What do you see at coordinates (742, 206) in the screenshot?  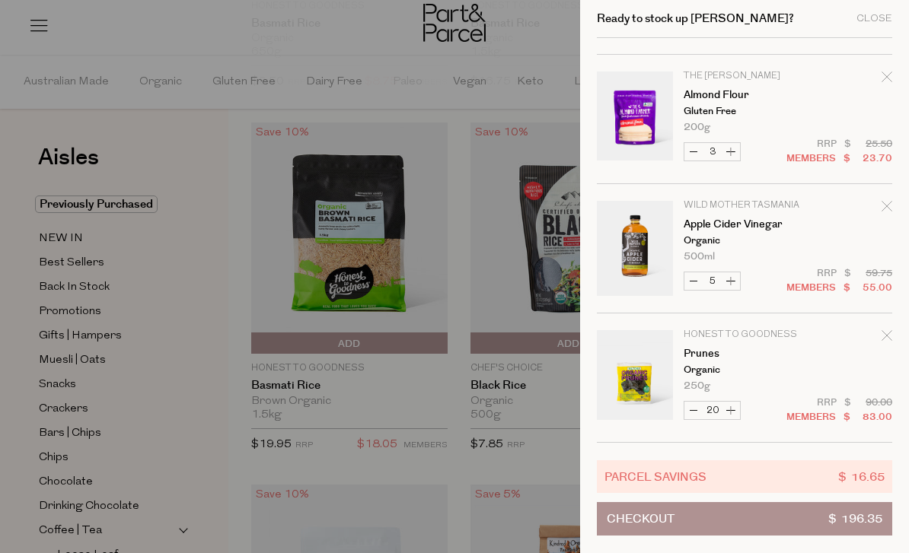 I see `p: Wild Mother Tasmania` at bounding box center [742, 206].